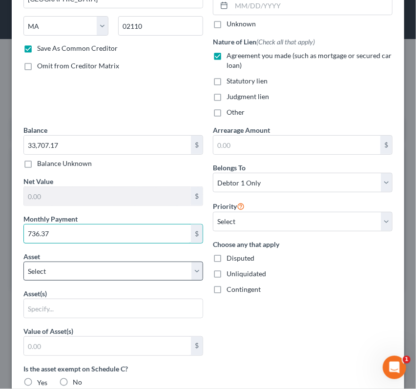 The image size is (416, 389). What do you see at coordinates (247, 81) in the screenshot?
I see `span: Statutory lien` at bounding box center [247, 81].